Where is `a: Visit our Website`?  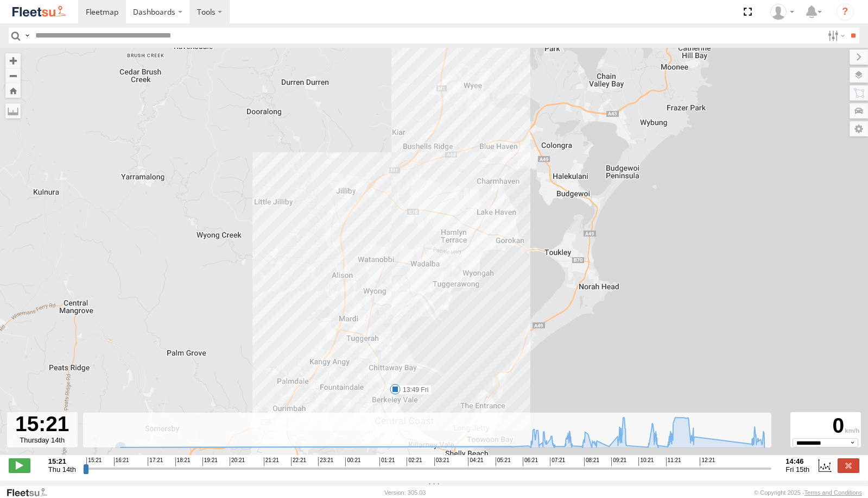
a: Visit our Website is located at coordinates (31, 492).